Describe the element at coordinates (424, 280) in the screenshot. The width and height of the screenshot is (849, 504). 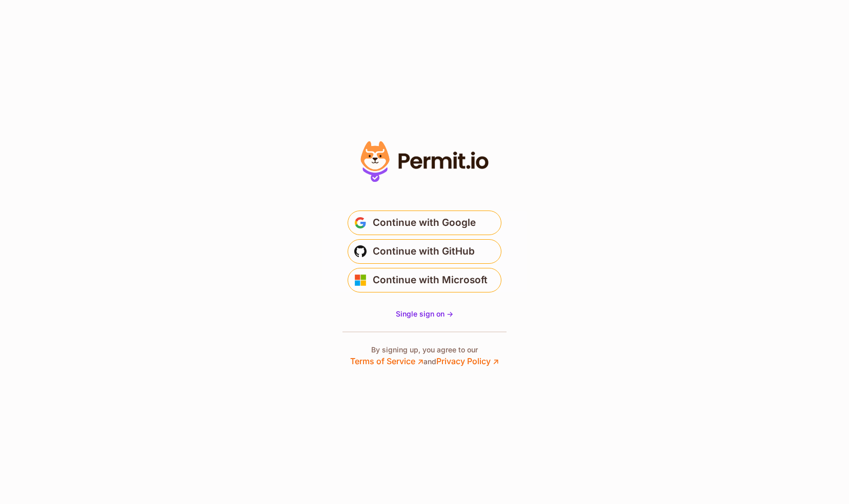
I see `button: Continue with Microsoft` at that location.